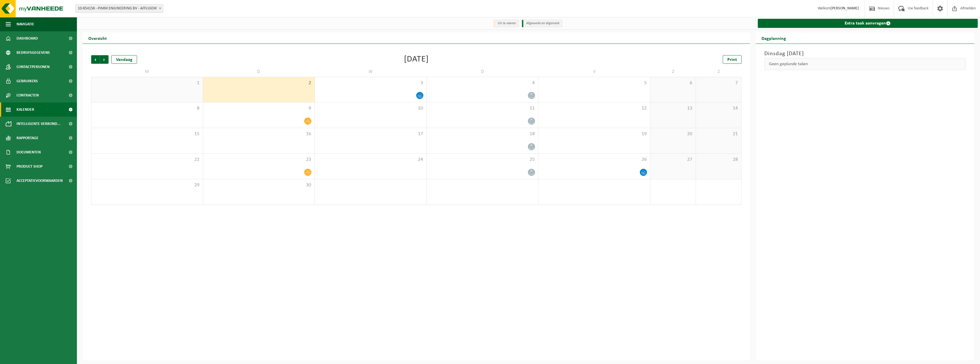 This screenshot has width=980, height=364. Describe the element at coordinates (673, 108) in the screenshot. I see `span: 13` at that location.